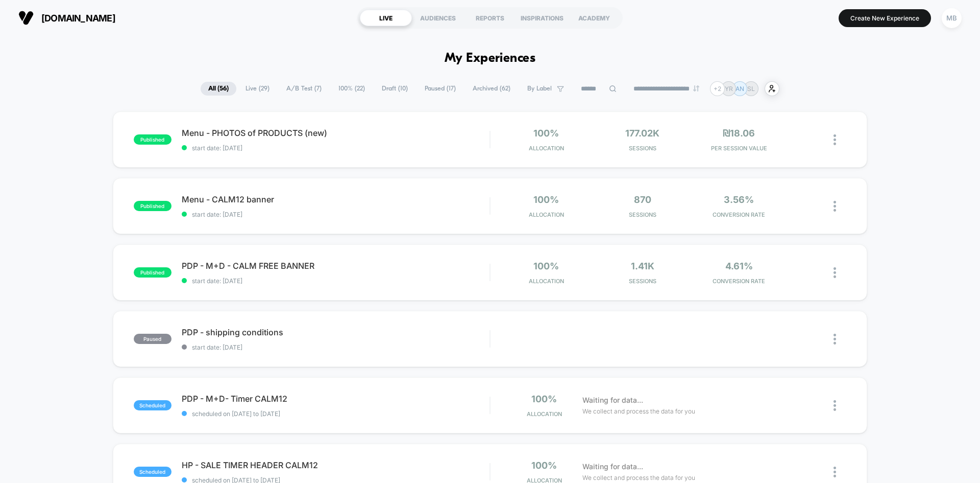 Image resolution: width=980 pixels, height=483 pixels. I want to click on span: paused, so click(153, 339).